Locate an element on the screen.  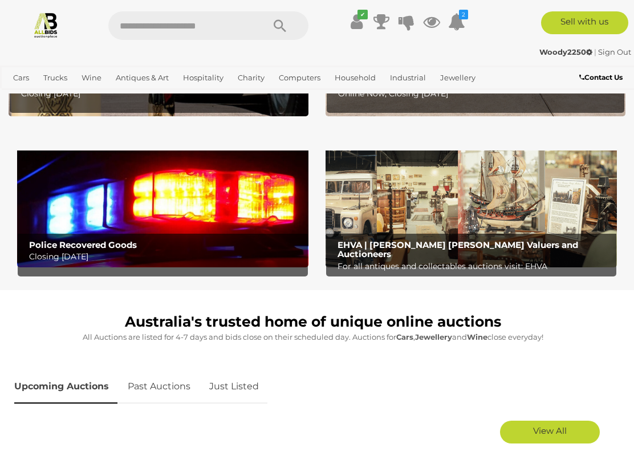
a: Industrial is located at coordinates (408, 78).